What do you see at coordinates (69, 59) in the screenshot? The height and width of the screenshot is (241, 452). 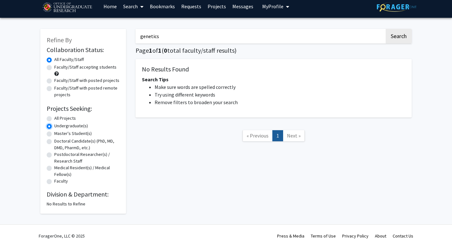 I see `label: All Faculty/Staff` at bounding box center [69, 59].